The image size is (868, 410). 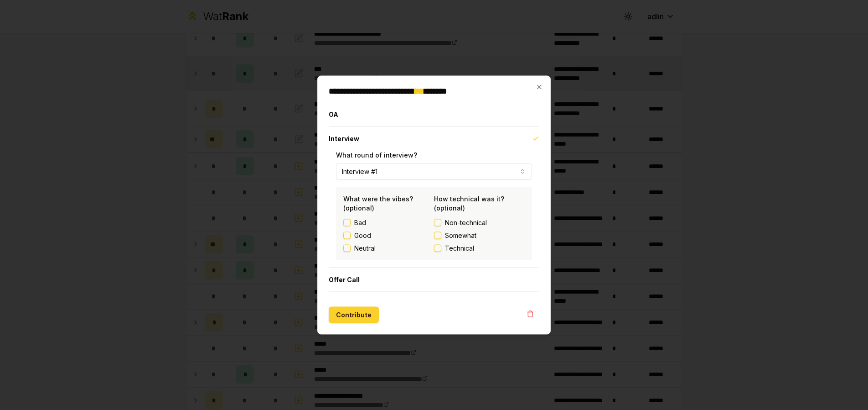 What do you see at coordinates (434, 279) in the screenshot?
I see `button: Offer Call` at bounding box center [434, 279].